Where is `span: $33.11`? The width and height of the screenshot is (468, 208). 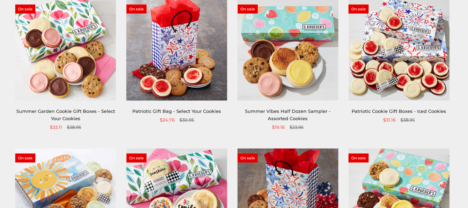 span: $33.11 is located at coordinates (56, 127).